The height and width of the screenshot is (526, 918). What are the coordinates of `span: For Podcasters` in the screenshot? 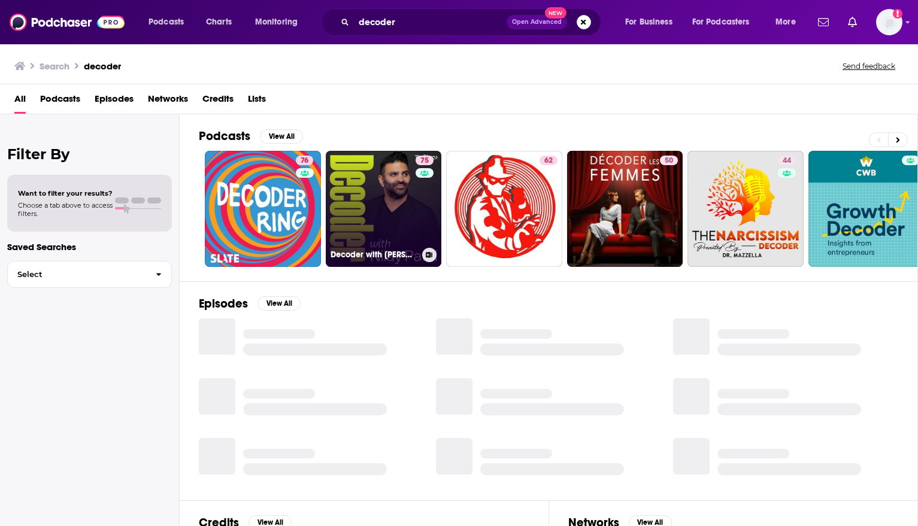 It's located at (721, 22).